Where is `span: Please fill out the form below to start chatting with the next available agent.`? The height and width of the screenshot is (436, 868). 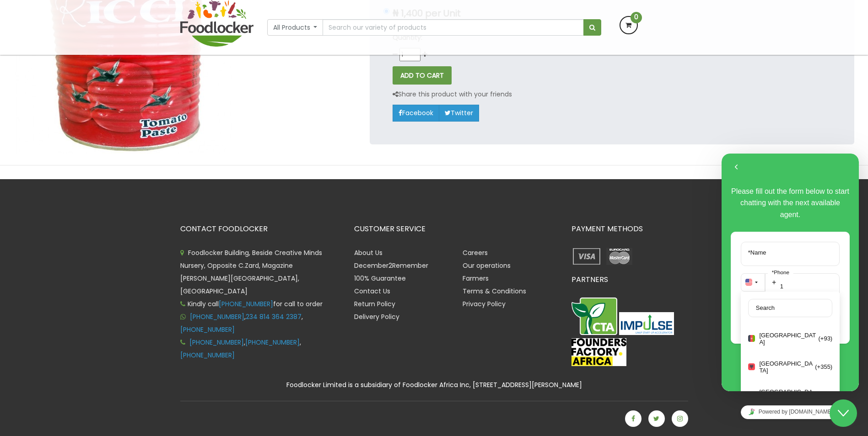
span: Please fill out the form below to start chatting with the next available agent. is located at coordinates (68, 49).